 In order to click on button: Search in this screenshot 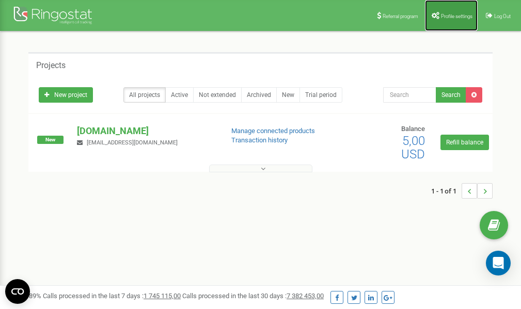, I will do `click(450, 95)`.